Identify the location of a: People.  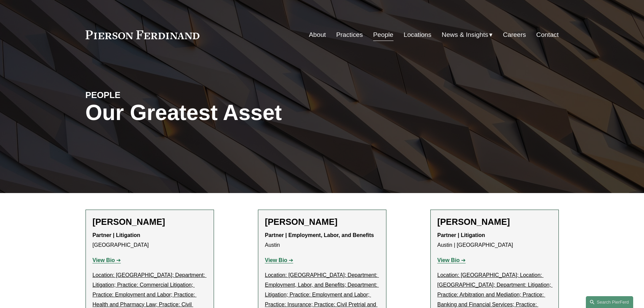
(384, 35).